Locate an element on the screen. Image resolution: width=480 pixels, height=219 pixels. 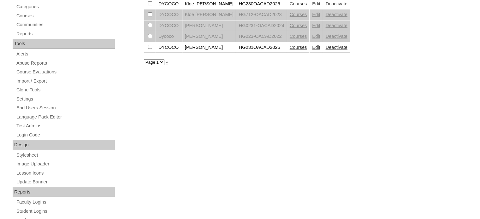
a: Test Admins is located at coordinates (65, 126).